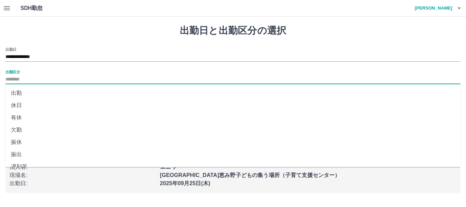 Image resolution: width=466 pixels, height=207 pixels. Describe the element at coordinates (233, 93) in the screenshot. I see `li: 出勤` at that location.